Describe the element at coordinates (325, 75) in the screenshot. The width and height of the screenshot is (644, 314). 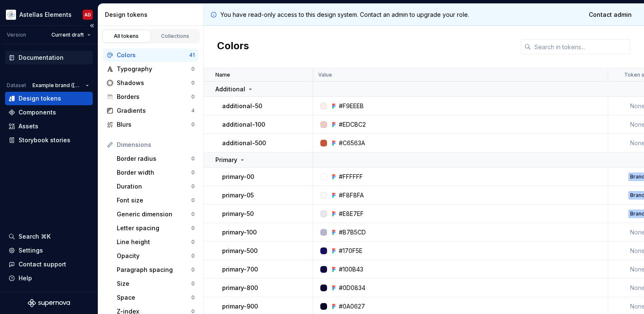
I see `p: Value` at that location.